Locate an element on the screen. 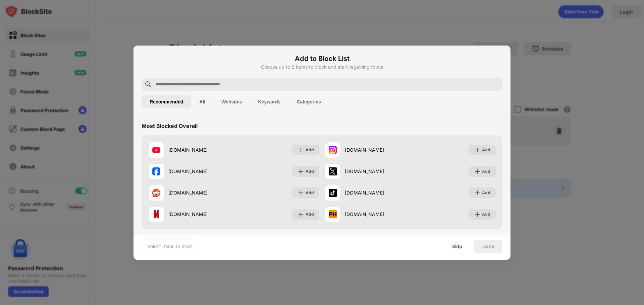  div: Done is located at coordinates (488, 247).